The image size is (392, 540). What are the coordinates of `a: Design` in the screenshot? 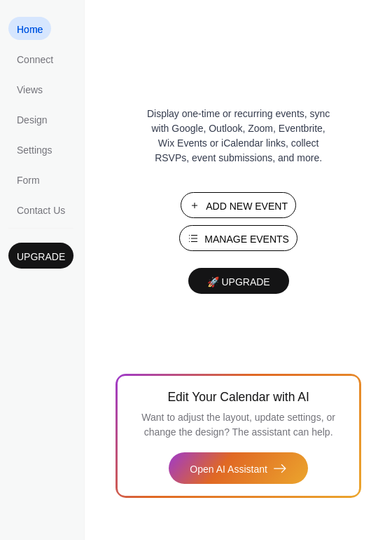 It's located at (33, 118).